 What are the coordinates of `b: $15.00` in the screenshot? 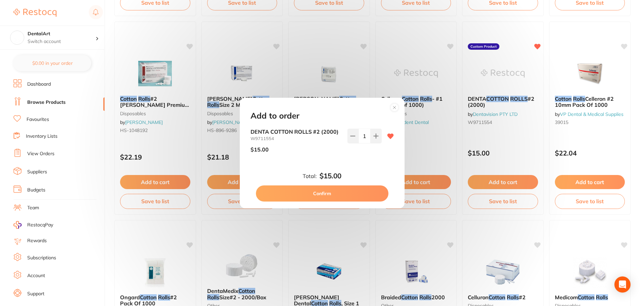 It's located at (330, 176).